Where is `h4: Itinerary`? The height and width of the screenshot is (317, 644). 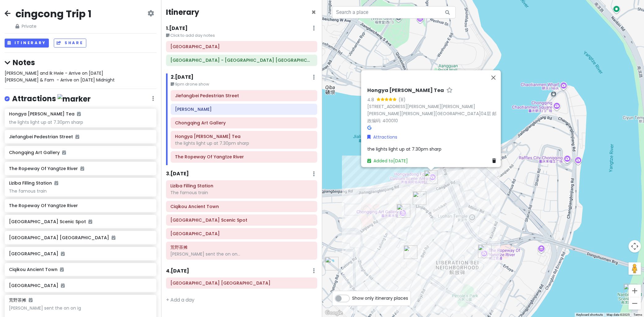 h4: Itinerary is located at coordinates (182, 12).